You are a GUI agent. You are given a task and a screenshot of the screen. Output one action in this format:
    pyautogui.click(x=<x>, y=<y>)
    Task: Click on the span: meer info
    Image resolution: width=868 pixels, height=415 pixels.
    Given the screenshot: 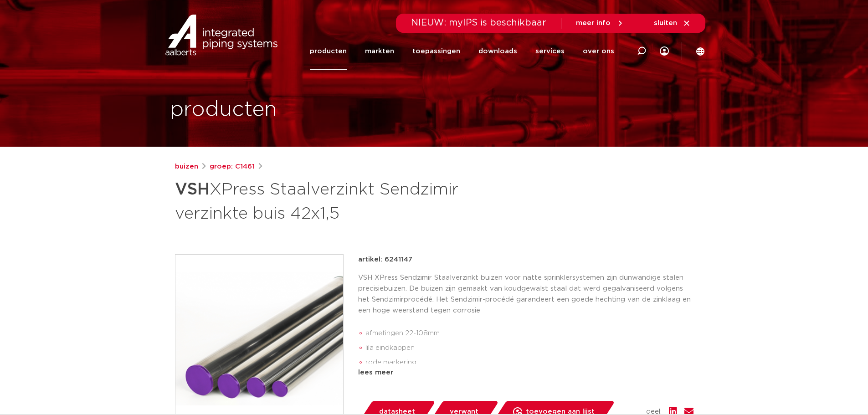 What is the action you would take?
    pyautogui.click(x=593, y=23)
    